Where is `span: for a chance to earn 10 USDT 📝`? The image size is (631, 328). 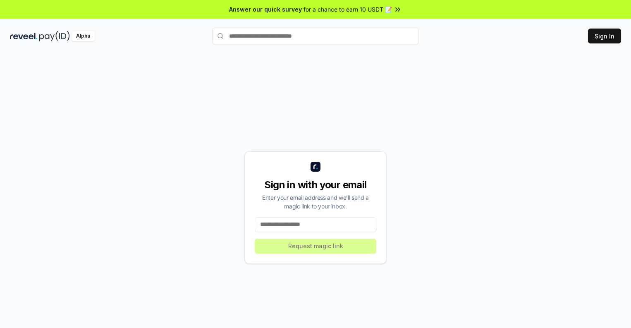 span: for a chance to earn 10 USDT 📝 is located at coordinates (348, 9).